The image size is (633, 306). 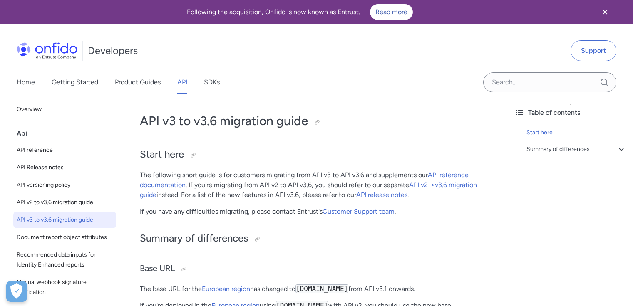 What do you see at coordinates (65, 288) in the screenshot?
I see `span: Manual webhook signature verification` at bounding box center [65, 288].